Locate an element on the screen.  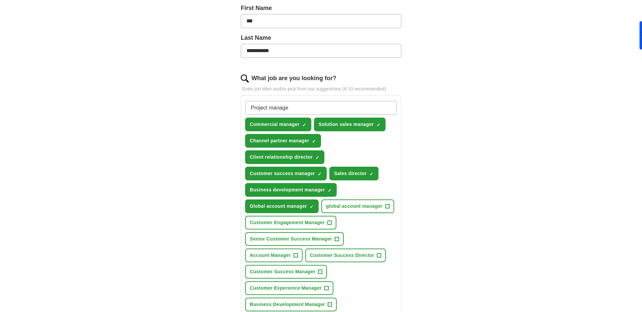
button: Commercial manager✓ is located at coordinates (278, 124).